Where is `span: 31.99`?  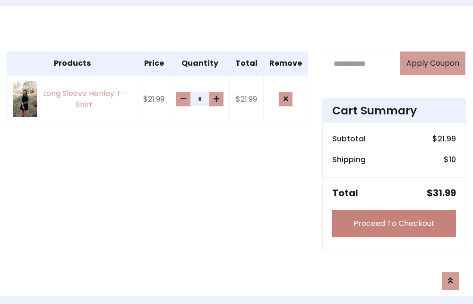
span: 31.99 is located at coordinates (444, 193).